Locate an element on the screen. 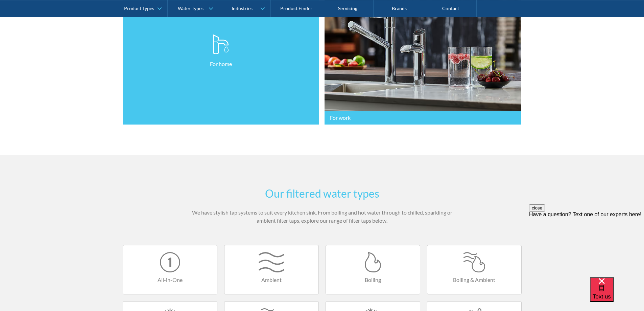 Image resolution: width=644 pixels, height=311 pixels. a: Boiling & Ambient is located at coordinates (475, 270).